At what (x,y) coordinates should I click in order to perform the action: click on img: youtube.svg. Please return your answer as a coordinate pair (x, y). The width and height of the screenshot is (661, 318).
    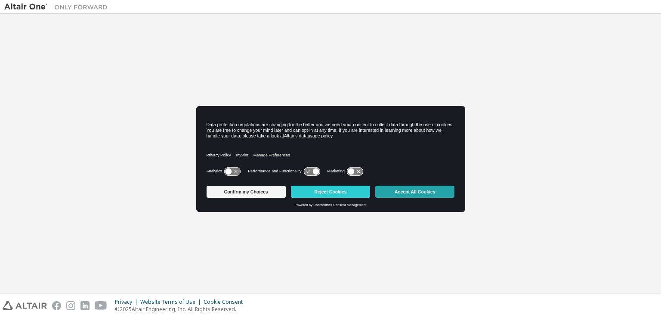
    Looking at the image, I should click on (101, 305).